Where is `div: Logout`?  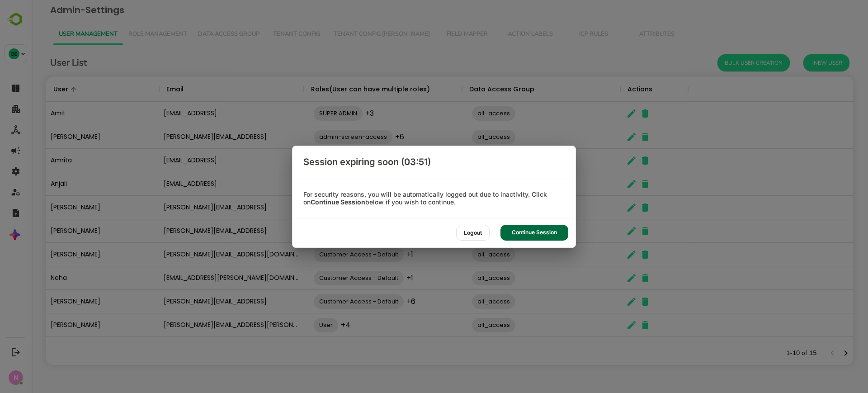
div: Logout is located at coordinates (473, 233).